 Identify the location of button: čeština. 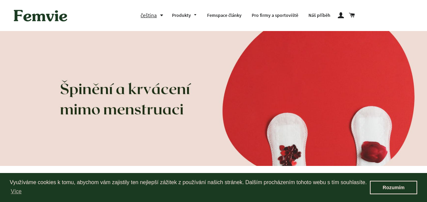
(154, 15).